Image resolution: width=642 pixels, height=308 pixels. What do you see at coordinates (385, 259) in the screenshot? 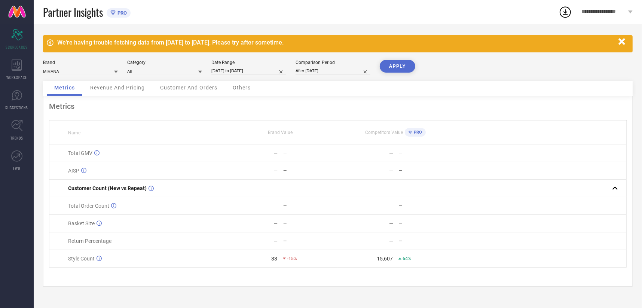
I see `div: 15,607` at bounding box center [385, 259].